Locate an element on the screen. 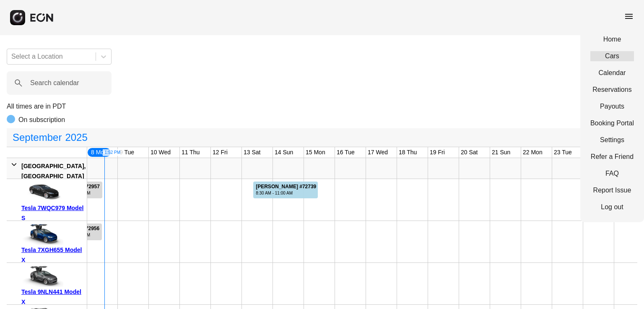  div: 20 Sat is located at coordinates (469, 152).